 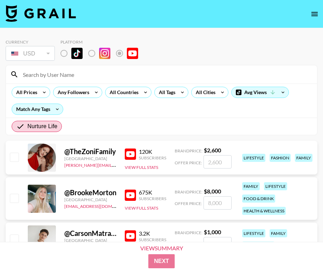 I want to click on div: relationship, so click(x=258, y=246).